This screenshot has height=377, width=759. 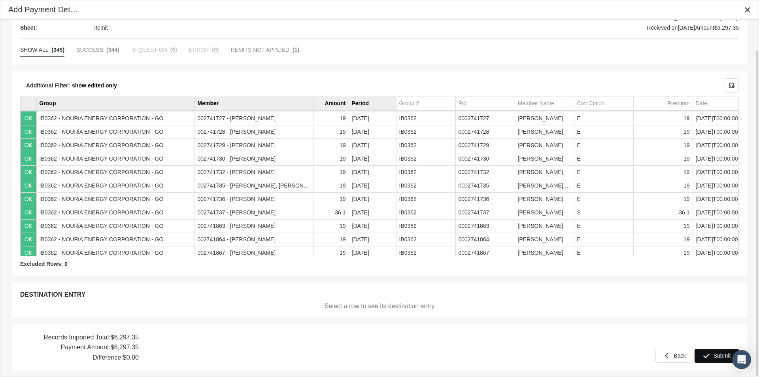 I want to click on div: Export all data to Excel, so click(x=732, y=85).